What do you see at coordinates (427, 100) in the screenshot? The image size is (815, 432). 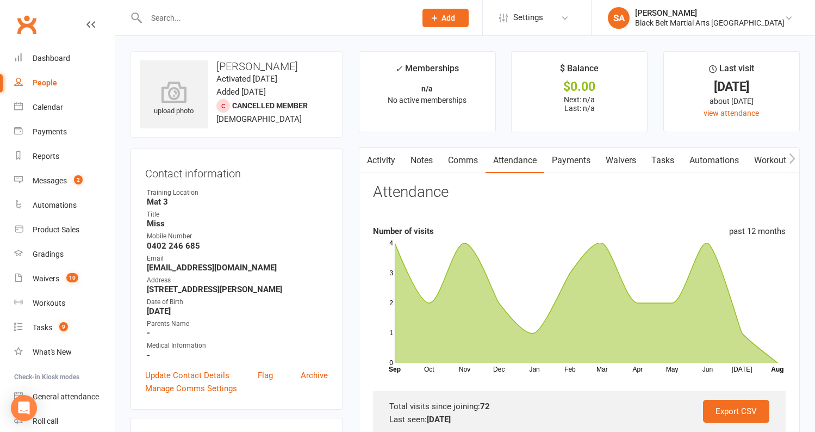 I see `span: No active memberships` at bounding box center [427, 100].